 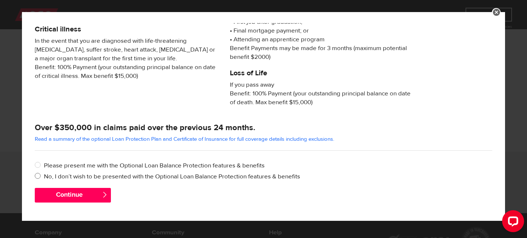 I want to click on span: If you pass away Benefit: 100% Payment (your outstanding principal balance on date of death. Max ..., so click(x=321, y=94).